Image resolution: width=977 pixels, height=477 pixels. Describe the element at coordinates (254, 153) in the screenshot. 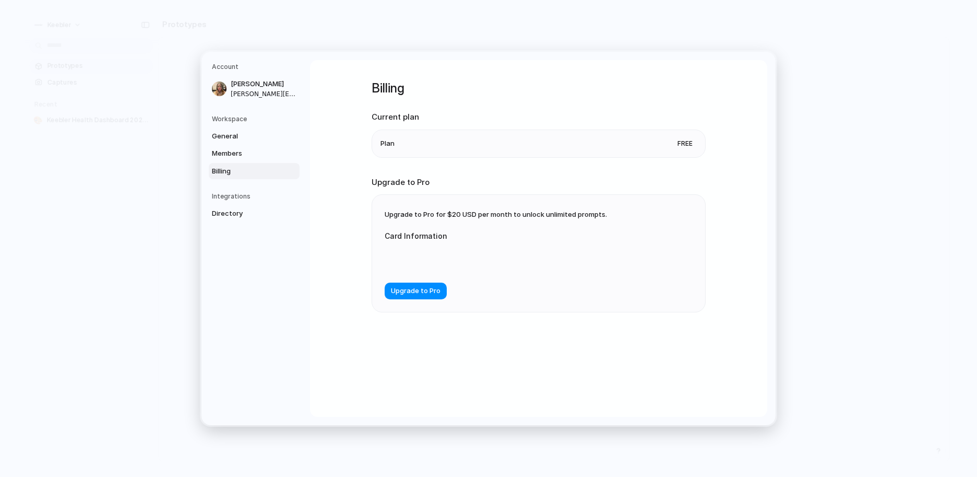

I see `a: Members` at that location.